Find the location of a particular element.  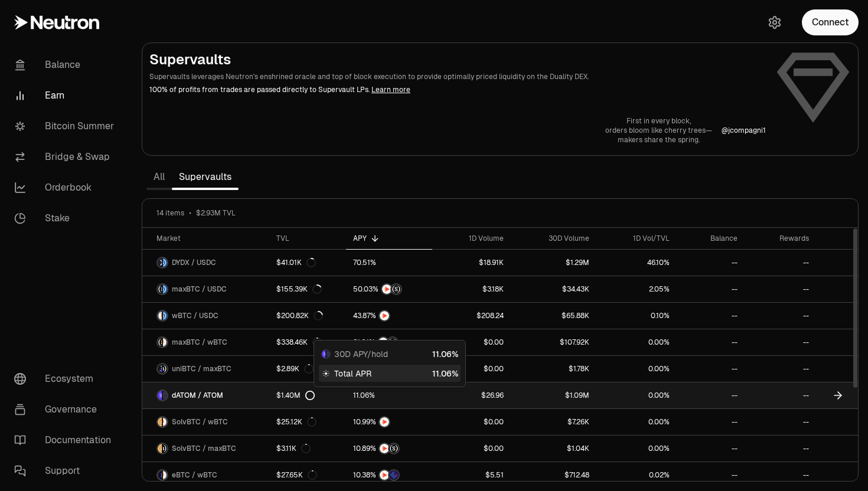

a: 2.05% is located at coordinates (637, 289).